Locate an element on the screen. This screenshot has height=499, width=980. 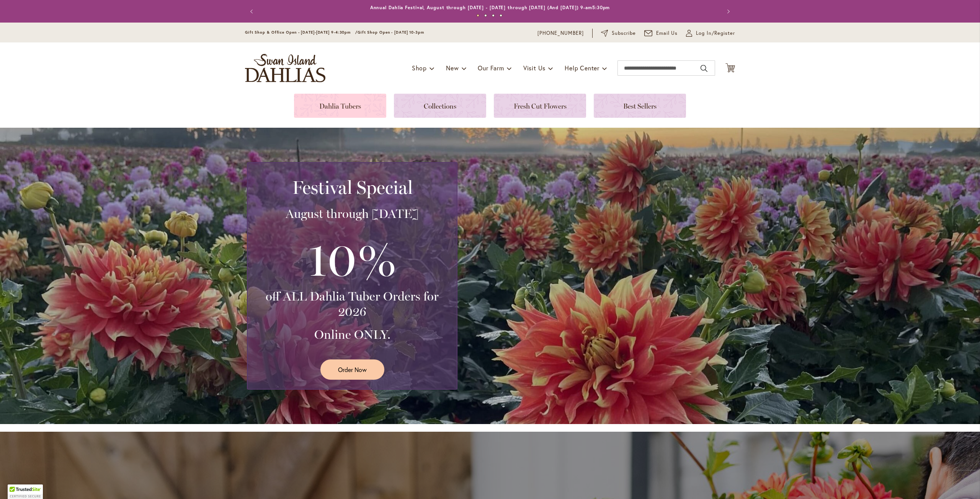
h3: off ALL Dahlia Tuber Orders for 2026 is located at coordinates (352, 304).